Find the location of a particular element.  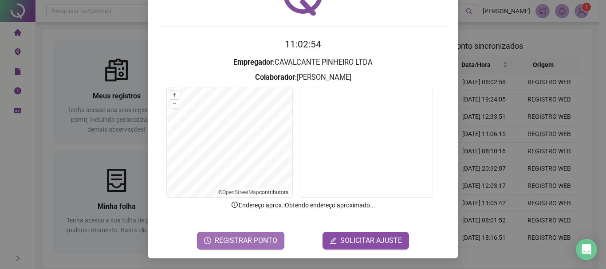

h3: : CAVALCANTE PINHEIRO LTDA is located at coordinates (303, 63).